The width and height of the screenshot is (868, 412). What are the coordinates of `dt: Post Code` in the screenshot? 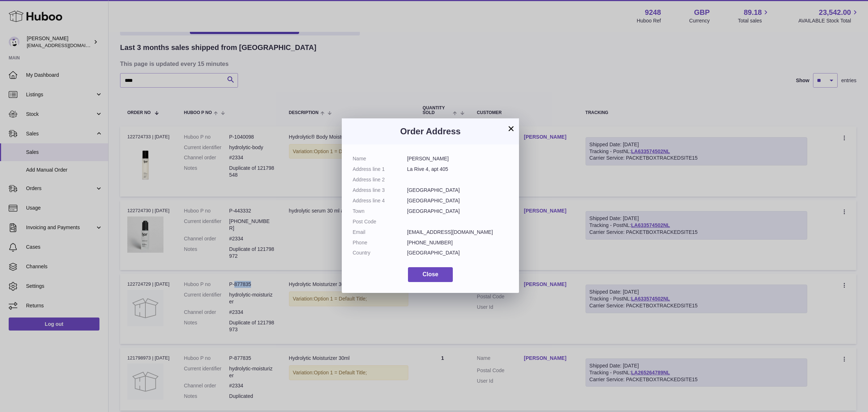 It's located at (380, 221).